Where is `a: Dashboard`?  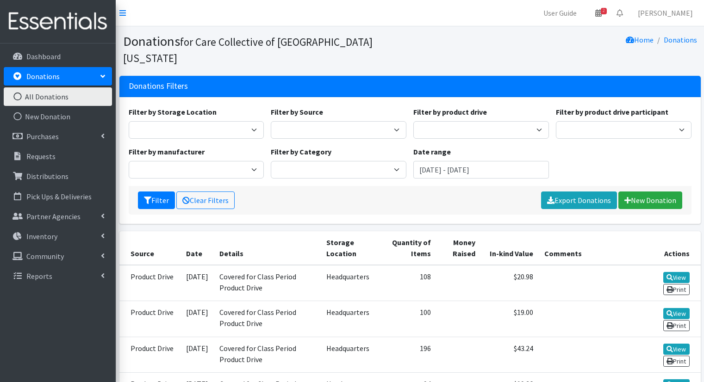
a: Dashboard is located at coordinates (58, 56).